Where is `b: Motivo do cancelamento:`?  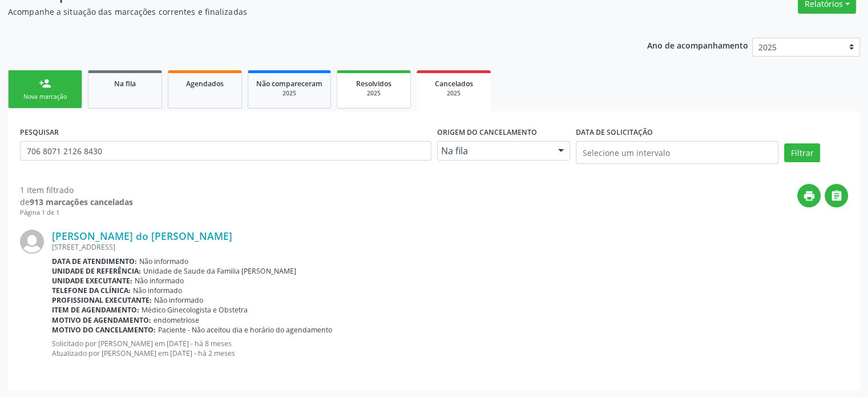
b: Motivo do cancelamento: is located at coordinates (104, 329).